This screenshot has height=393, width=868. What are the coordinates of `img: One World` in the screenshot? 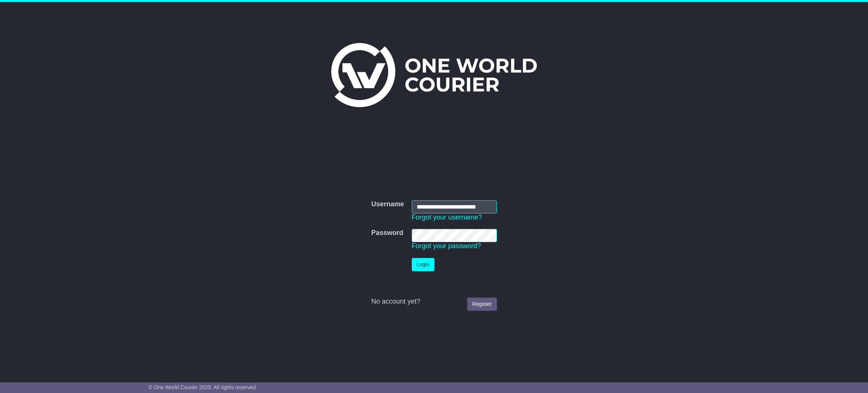 It's located at (434, 75).